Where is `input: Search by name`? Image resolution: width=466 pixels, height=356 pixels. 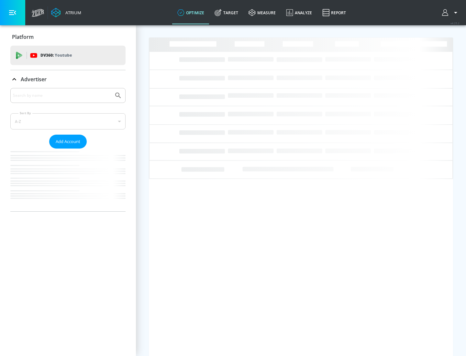
input: Search by name is located at coordinates (62, 96).